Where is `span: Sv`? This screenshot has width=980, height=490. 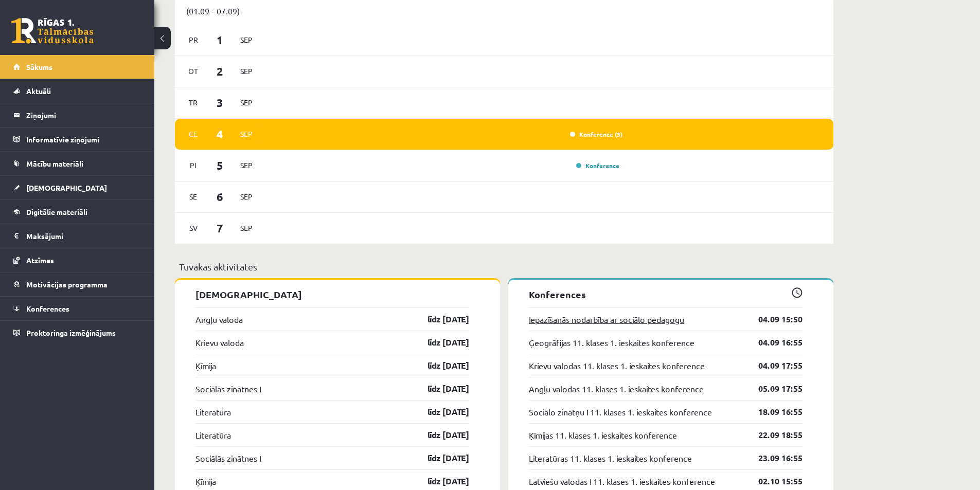
span: Sv is located at coordinates (193, 228).